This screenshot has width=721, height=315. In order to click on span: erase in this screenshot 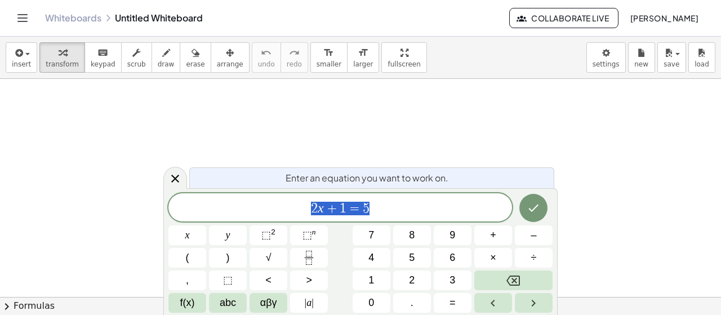, I will do `click(195, 64)`.